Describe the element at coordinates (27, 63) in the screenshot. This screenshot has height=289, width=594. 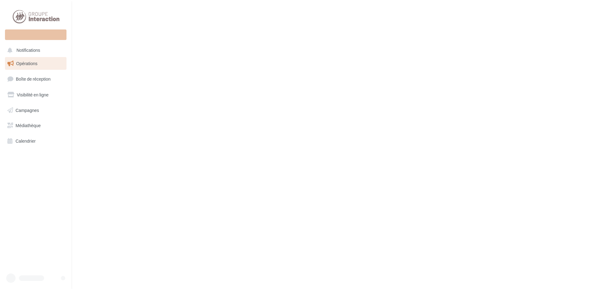
I see `span: Opérations` at that location.